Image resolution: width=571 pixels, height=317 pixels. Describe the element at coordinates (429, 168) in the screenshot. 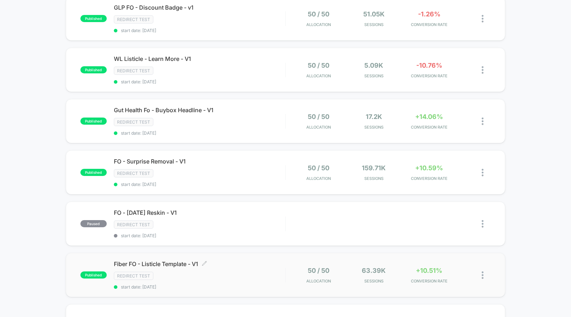

I see `span: +10.59%` at that location.